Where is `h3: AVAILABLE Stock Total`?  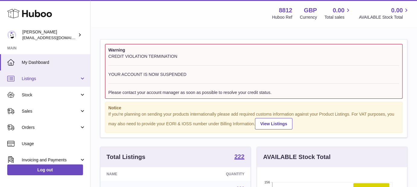
h3: AVAILABLE Stock Total is located at coordinates (297, 157).